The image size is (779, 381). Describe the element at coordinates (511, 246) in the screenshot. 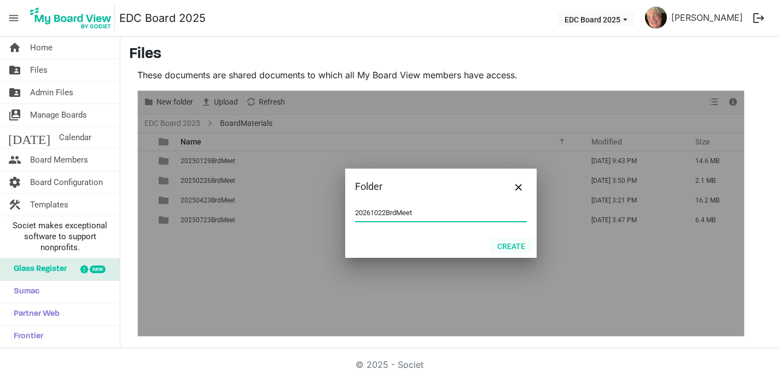

I see `button: Create` at that location.